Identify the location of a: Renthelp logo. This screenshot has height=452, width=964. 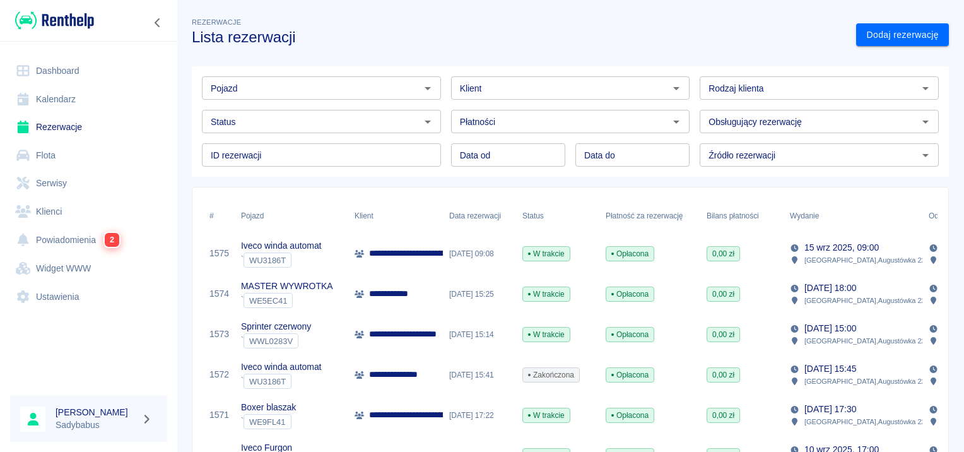
(52, 20).